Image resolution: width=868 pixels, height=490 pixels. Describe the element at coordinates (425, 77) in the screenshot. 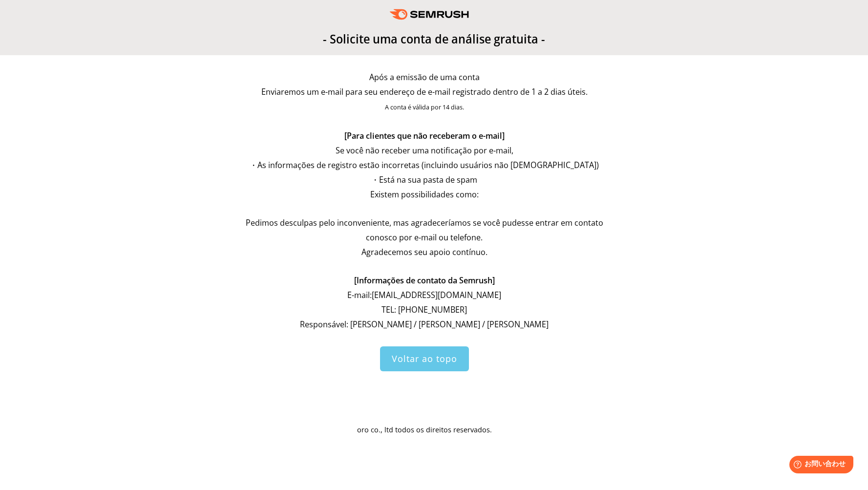

I see `font: Após a emissão de uma conta` at that location.